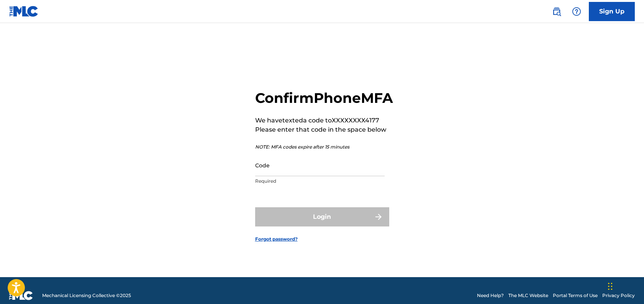  I want to click on img: MLC Logo, so click(24, 11).